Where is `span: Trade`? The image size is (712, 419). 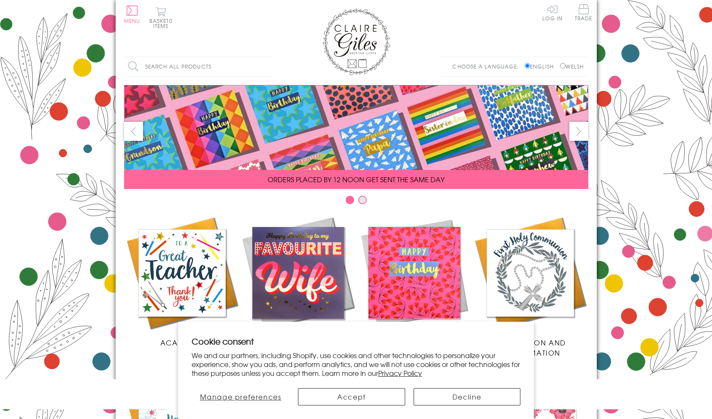
span: Trade is located at coordinates (584, 12).